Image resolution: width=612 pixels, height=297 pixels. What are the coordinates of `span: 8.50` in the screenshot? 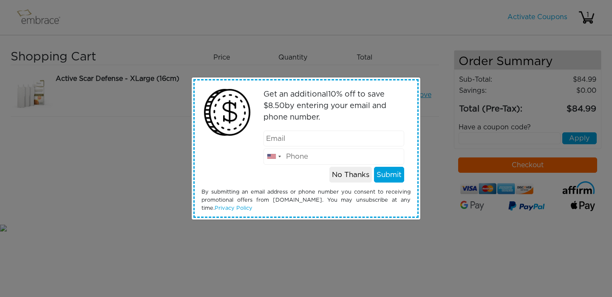 It's located at (276, 106).